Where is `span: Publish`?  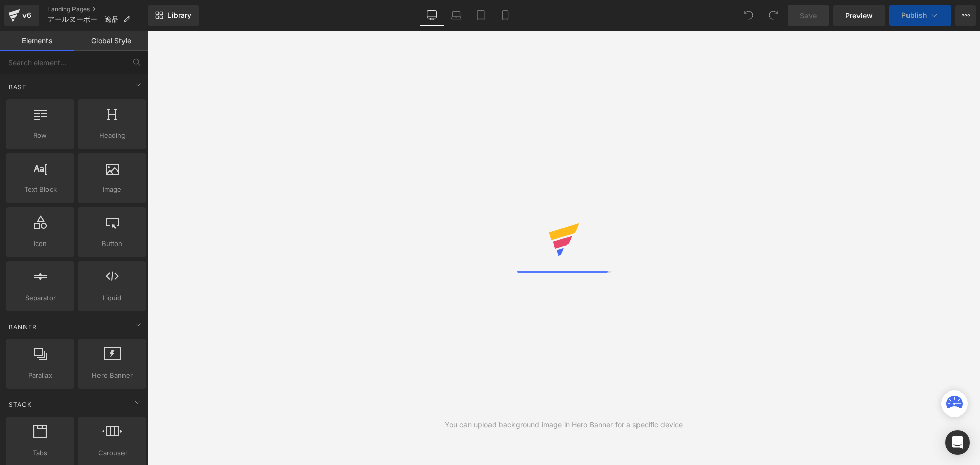 span: Publish is located at coordinates (914, 16).